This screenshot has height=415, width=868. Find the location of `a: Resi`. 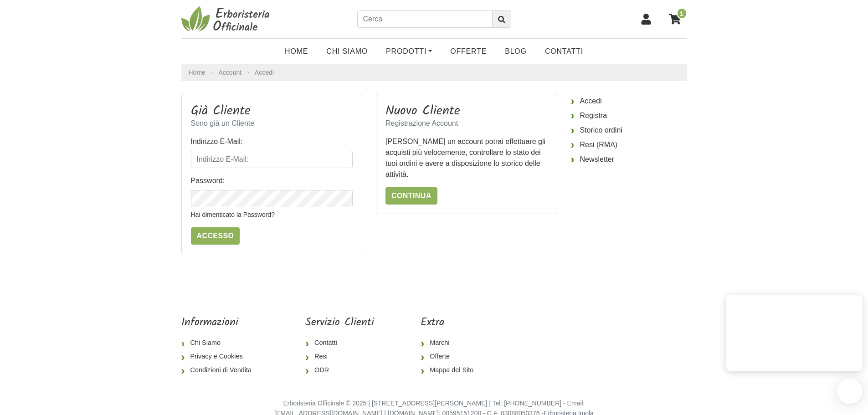

a: Resi is located at coordinates (340, 357).